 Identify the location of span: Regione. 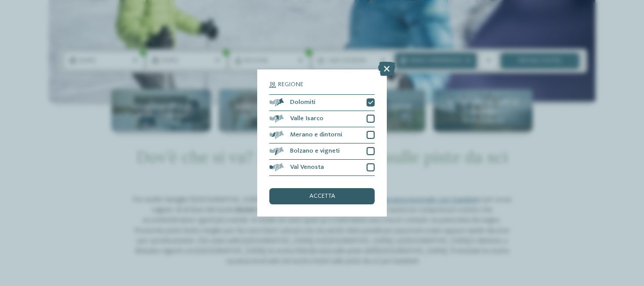
(291, 85).